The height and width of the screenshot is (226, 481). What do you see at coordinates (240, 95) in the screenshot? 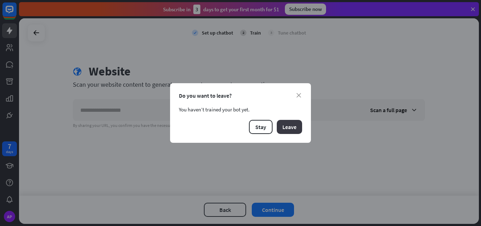
I see `div: Do you want to leave?` at bounding box center [240, 95].